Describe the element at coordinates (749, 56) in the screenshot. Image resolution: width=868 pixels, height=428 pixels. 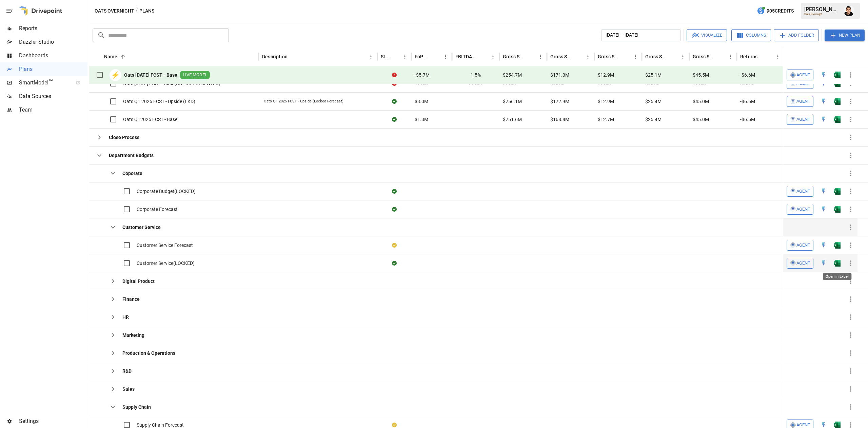
I see `div: Returns` at that location.